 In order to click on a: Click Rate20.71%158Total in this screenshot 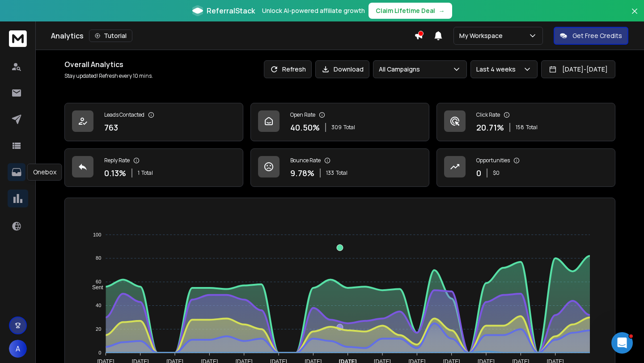, I will do `click(526, 122)`.